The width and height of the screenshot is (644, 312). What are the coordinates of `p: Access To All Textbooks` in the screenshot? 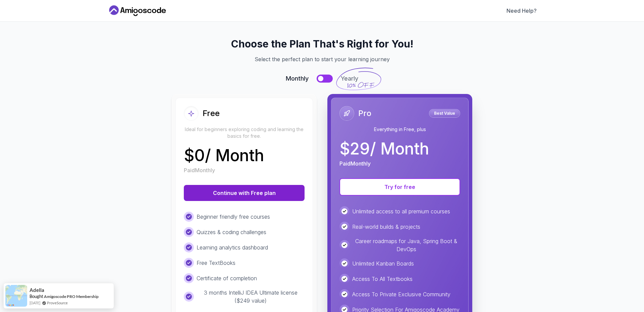 It's located at (382, 279).